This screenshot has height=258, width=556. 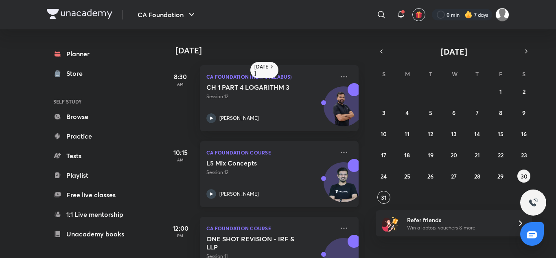 What do you see at coordinates (477, 112) in the screenshot?
I see `button: August 7, 2025` at bounding box center [477, 112].